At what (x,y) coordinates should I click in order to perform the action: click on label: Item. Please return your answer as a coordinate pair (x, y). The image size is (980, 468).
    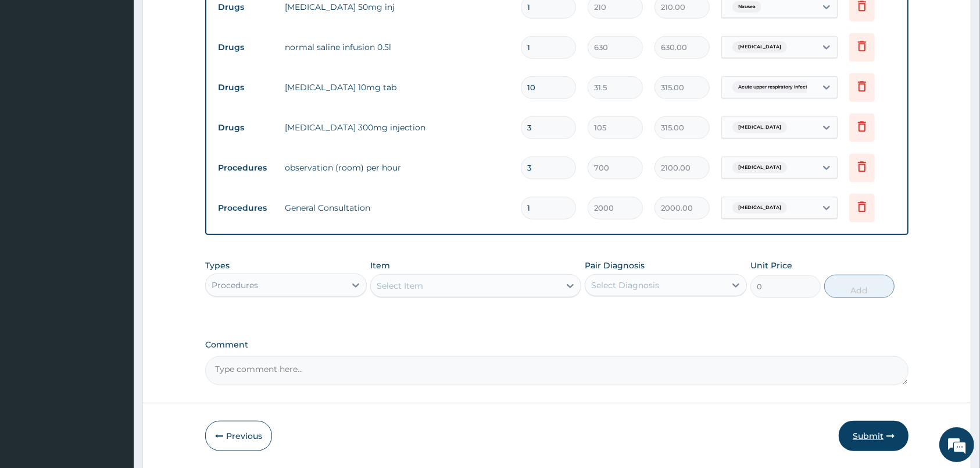
    Looking at the image, I should click on (380, 265).